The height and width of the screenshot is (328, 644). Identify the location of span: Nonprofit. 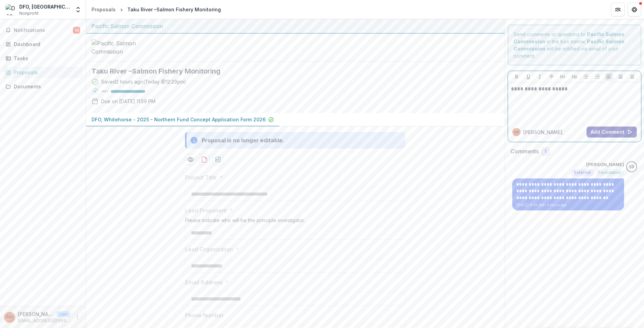
(29, 14).